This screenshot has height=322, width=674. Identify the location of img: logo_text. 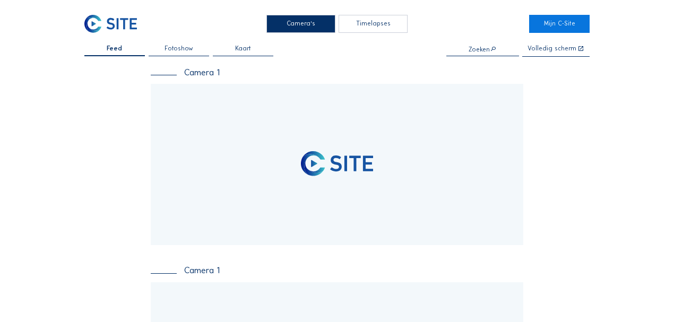
(351, 163).